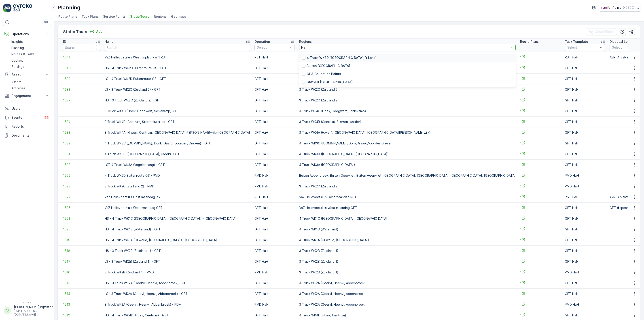 This screenshot has height=320, width=644. Describe the element at coordinates (27, 126) in the screenshot. I see `a: Reports` at that location.